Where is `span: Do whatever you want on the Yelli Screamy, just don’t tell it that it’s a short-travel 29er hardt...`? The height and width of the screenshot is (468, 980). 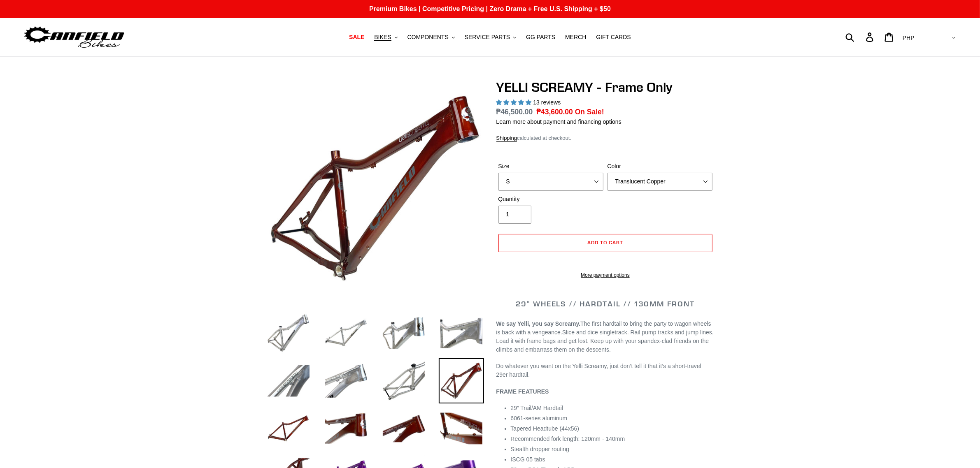
span: Do whatever you want on the Yelli Screamy, just don’t tell it that it’s a short-travel 29er hardt... is located at coordinates (599, 370).